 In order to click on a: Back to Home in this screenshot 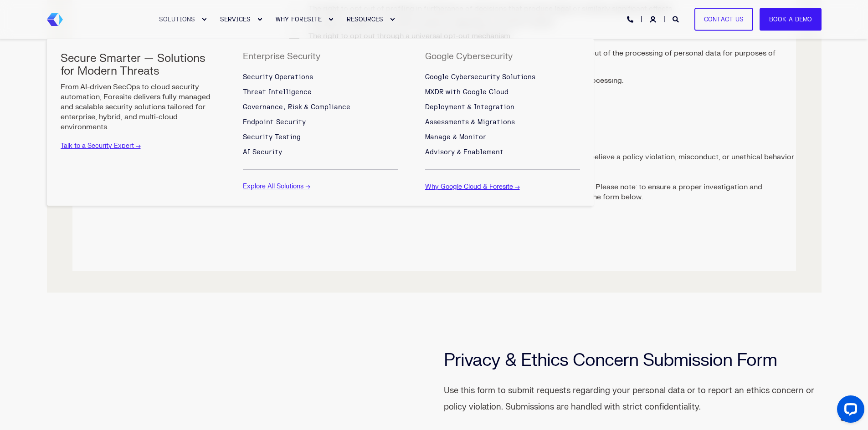, I will do `click(55, 20)`.